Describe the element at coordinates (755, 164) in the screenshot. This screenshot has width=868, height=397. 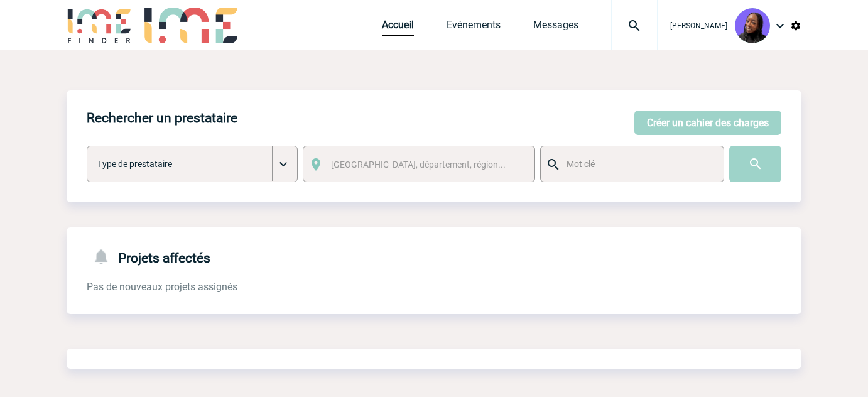
I see `input: Submit` at that location.